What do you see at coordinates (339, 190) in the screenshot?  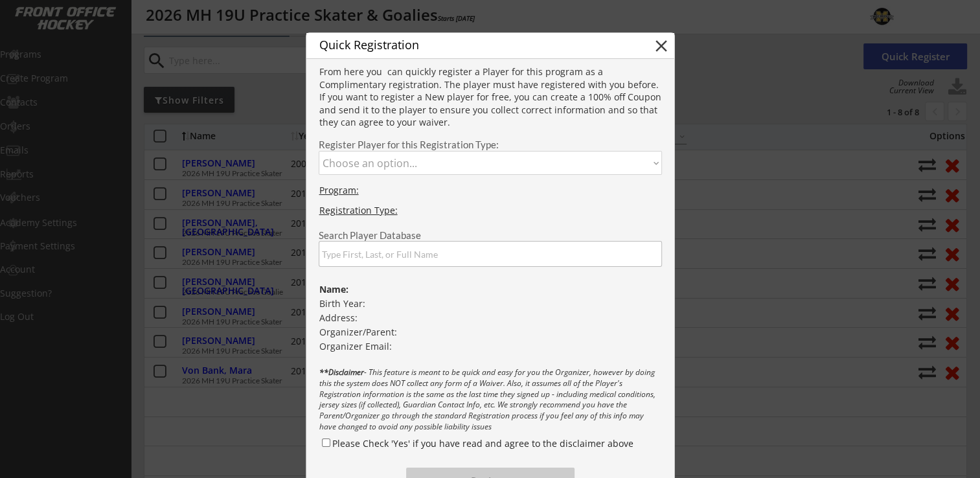 I see `u: Program:` at bounding box center [339, 190].